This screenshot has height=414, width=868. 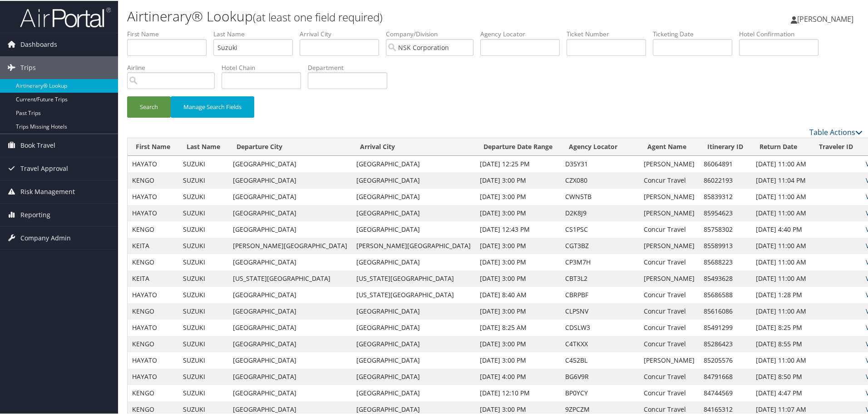 I want to click on td: 85758302, so click(x=725, y=229).